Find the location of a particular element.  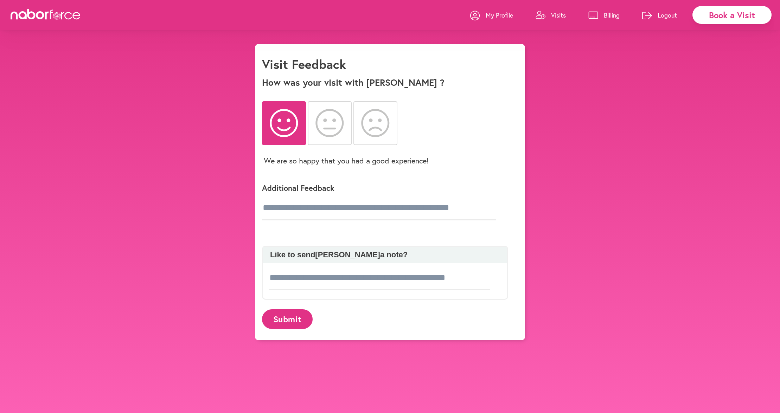

p: We are so happy that you had a good experience! is located at coordinates (346, 160).